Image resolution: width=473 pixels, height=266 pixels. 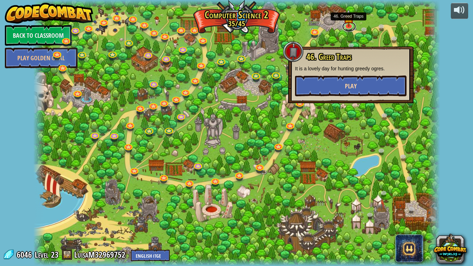 I want to click on span: Play, so click(x=351, y=86).